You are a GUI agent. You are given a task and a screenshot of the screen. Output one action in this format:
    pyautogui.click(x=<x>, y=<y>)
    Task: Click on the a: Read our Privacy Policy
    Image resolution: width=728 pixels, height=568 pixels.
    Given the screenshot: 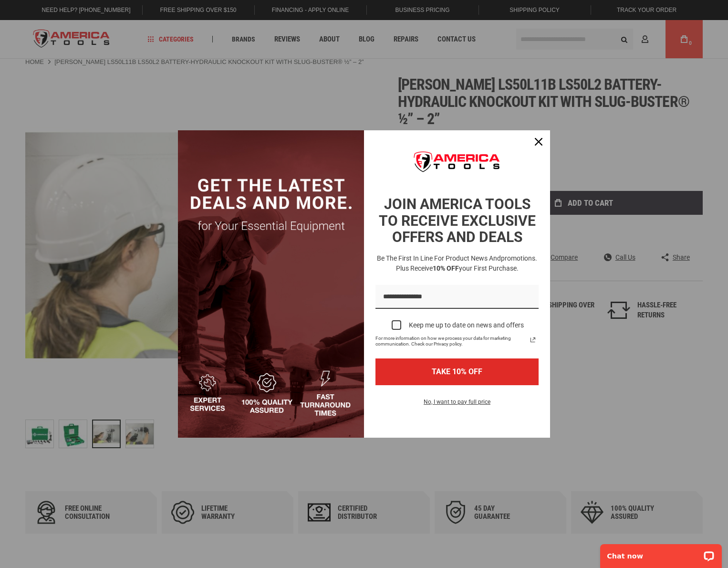 What is the action you would take?
    pyautogui.click(x=533, y=340)
    